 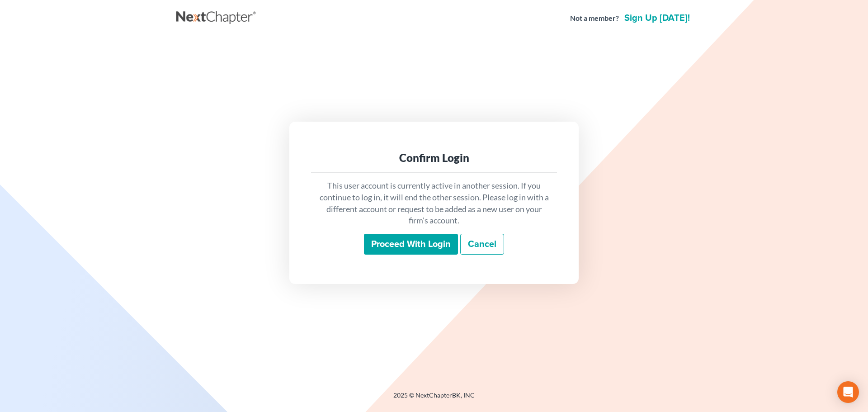 I want to click on a: Cancel, so click(x=482, y=244).